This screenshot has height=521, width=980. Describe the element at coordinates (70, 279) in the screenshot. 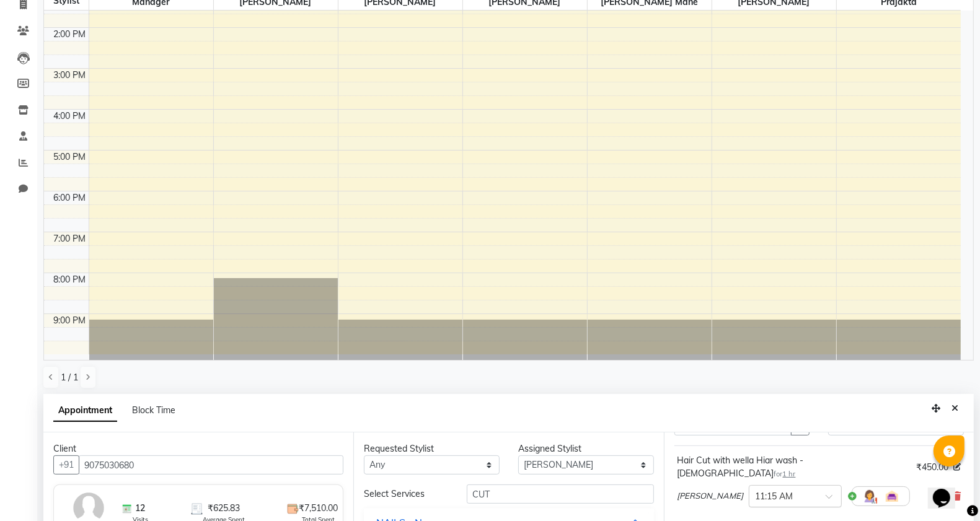

I see `div: 8:00 PM` at that location.